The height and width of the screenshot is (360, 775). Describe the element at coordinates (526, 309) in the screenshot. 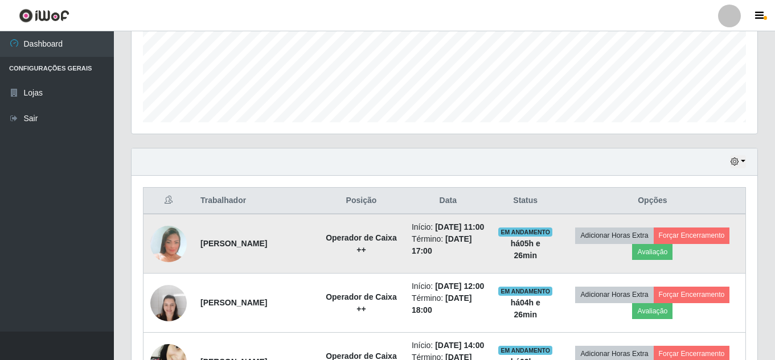

I see `strong: há 04 h e 26 min` at that location.